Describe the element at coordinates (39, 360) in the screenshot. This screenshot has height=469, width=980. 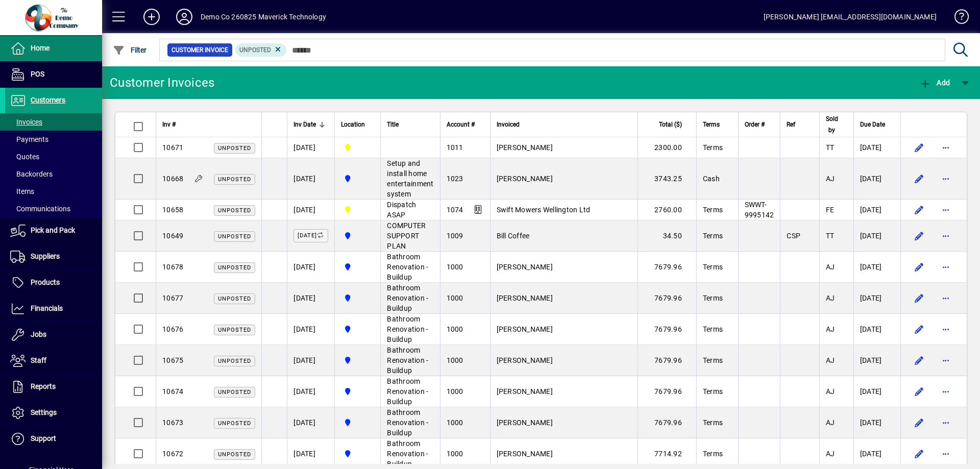
I see `span: Staff` at that location.